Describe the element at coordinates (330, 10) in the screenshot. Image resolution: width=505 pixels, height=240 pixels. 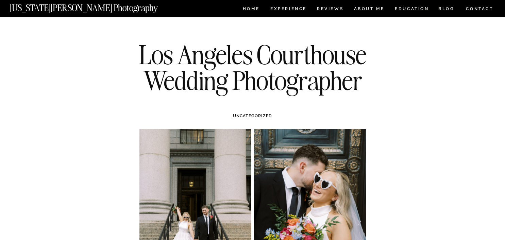
I see `nav: REVIEWS` at that location.